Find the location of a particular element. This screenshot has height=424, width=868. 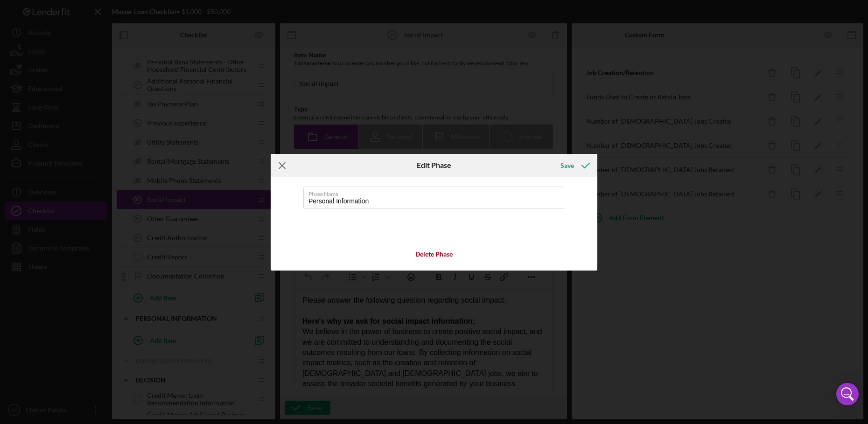

div: Please answer the following question regarding social impact. is located at coordinates (128, 13).